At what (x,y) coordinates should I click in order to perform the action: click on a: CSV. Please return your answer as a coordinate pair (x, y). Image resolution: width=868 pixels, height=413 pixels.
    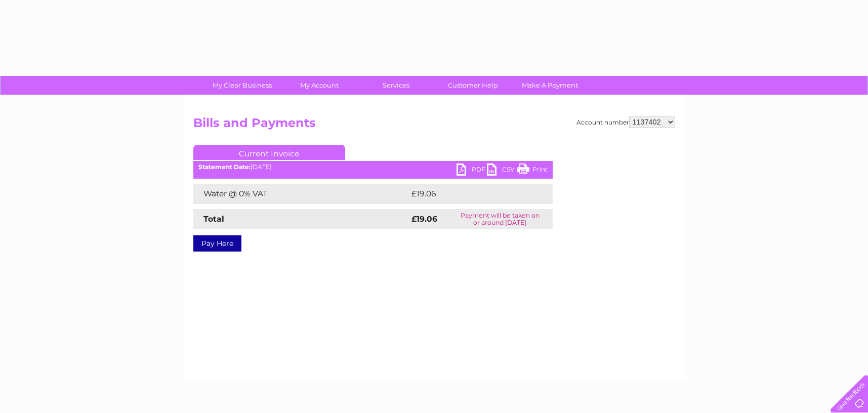
    Looking at the image, I should click on (502, 170).